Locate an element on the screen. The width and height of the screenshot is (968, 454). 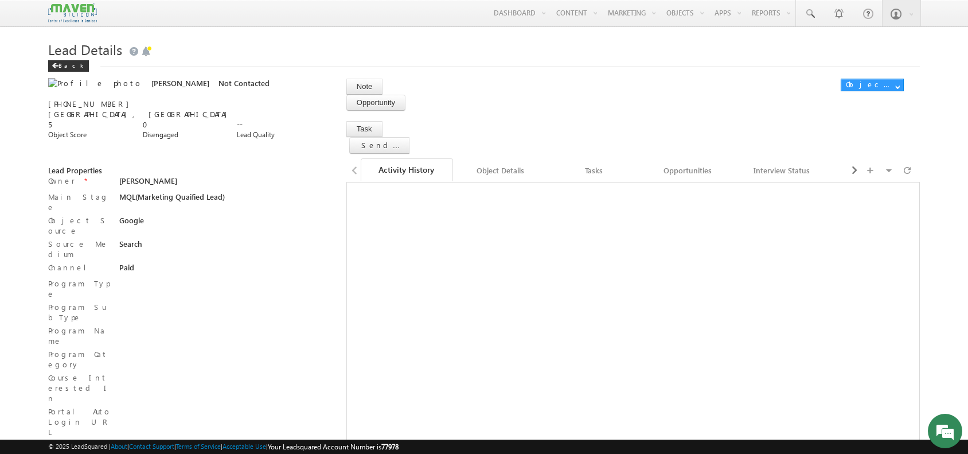
label: Program Name is located at coordinates (80, 335).